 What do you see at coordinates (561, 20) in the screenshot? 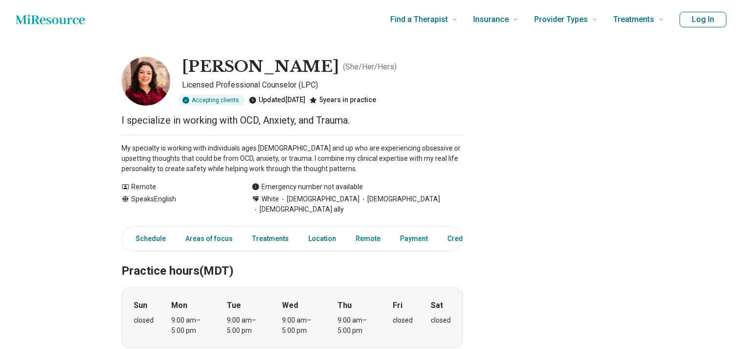
I see `span: Provider Types` at bounding box center [561, 20].